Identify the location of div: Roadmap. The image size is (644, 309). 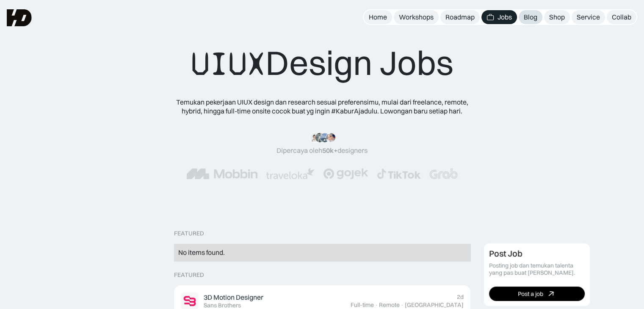
(460, 17).